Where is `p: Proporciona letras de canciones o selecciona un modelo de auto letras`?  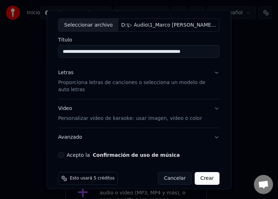 p: Proporciona letras de canciones o selecciona un modelo de auto letras is located at coordinates (133, 86).